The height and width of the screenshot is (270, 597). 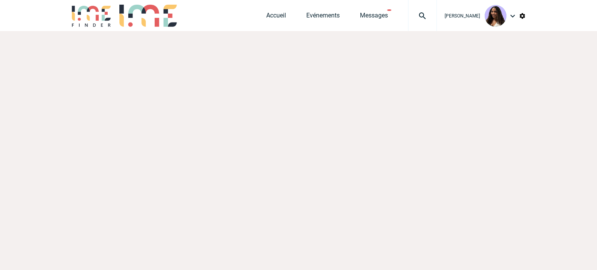 I want to click on a: Evénements, so click(x=323, y=17).